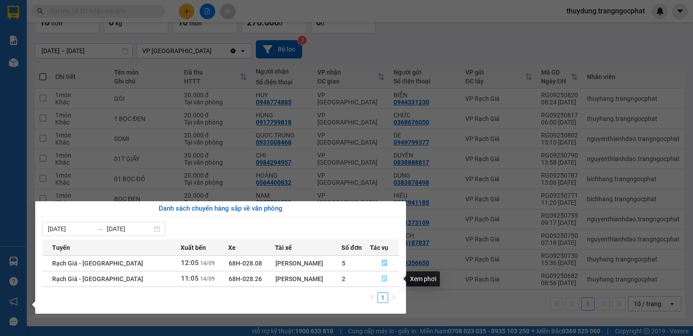 The height and width of the screenshot is (336, 693). What do you see at coordinates (372, 297) in the screenshot?
I see `li: Previous Page` at bounding box center [372, 297].